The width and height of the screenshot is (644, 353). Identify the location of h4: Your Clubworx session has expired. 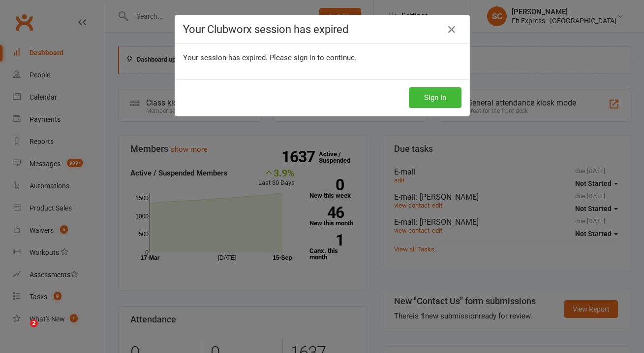
(322, 29).